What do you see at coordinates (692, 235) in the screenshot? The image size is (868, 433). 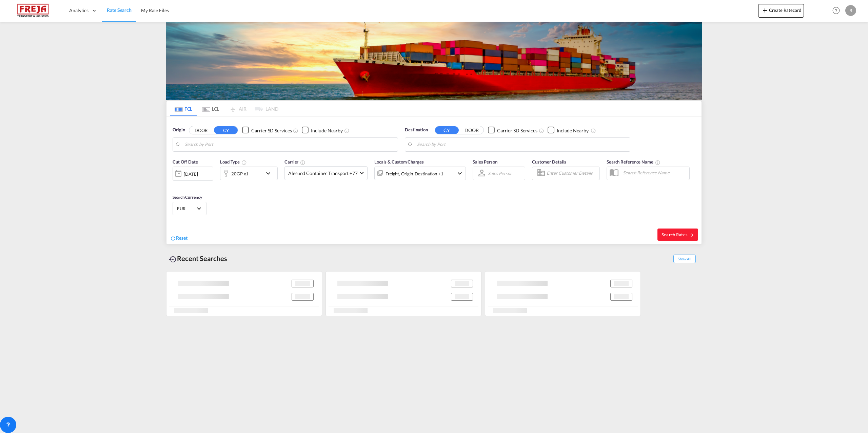 I see `md-icon: icon-arrow-right` at bounding box center [692, 235].